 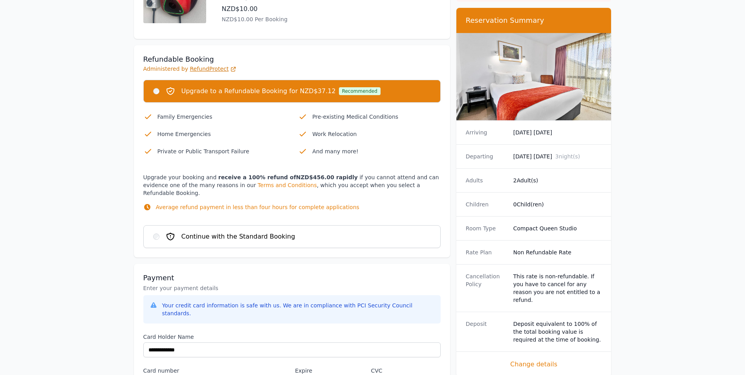 I want to click on img: Compact Queen Studio, so click(x=534, y=77).